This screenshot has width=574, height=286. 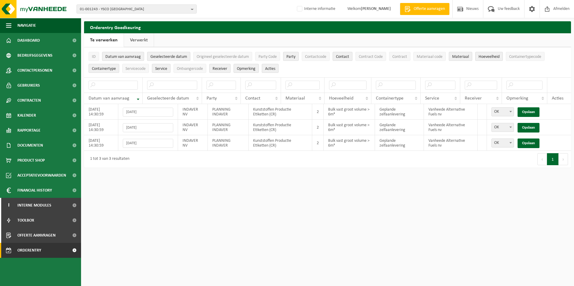 What do you see at coordinates (190, 69) in the screenshot?
I see `span: Ontvangercode` at bounding box center [190, 69].